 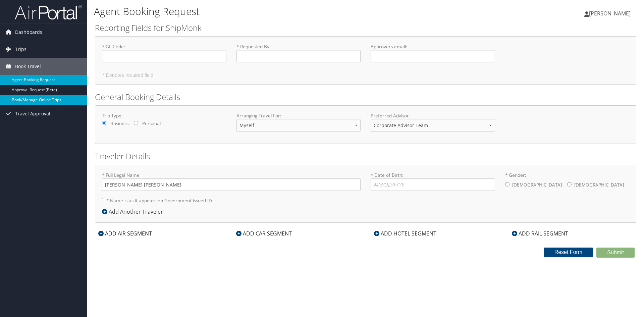 I want to click on div: ADD RAIL SEGMENT, so click(x=540, y=233).